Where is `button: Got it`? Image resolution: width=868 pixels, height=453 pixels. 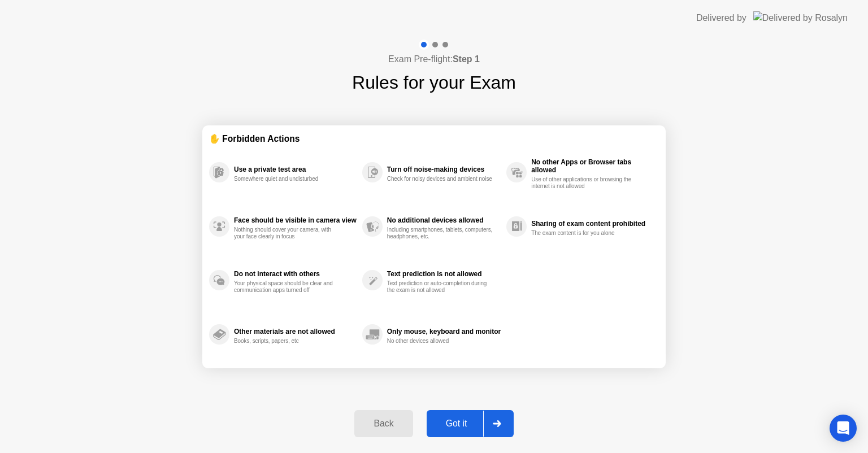
button: Got it is located at coordinates (470, 424).